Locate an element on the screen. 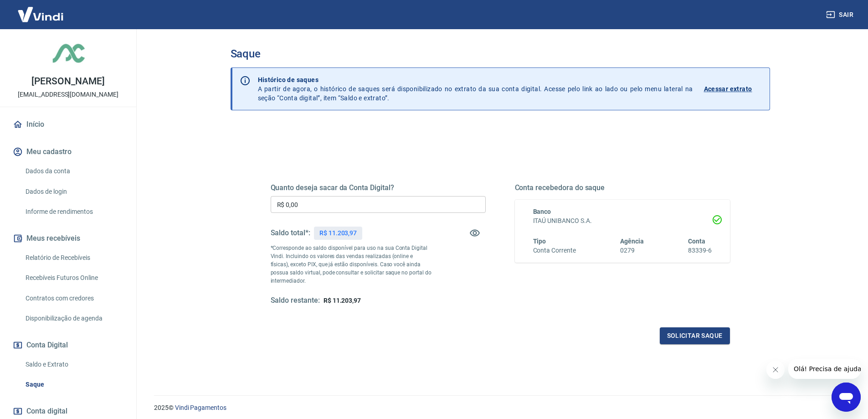 This screenshot has height=419, width=868. button: Meus recebíveis is located at coordinates (68, 238).